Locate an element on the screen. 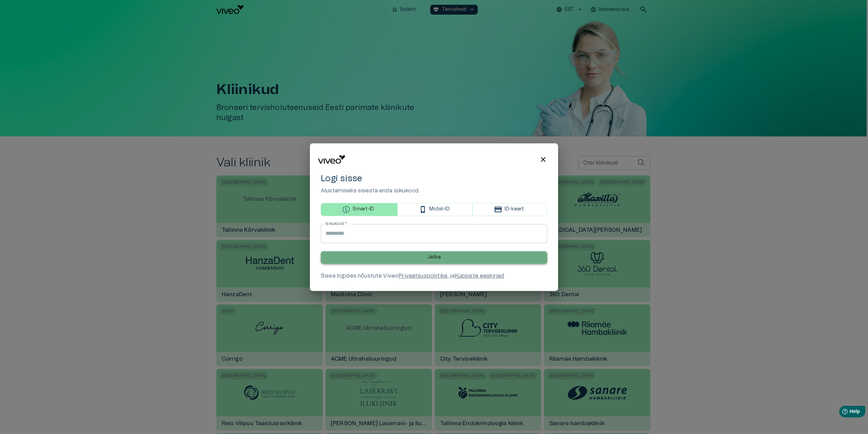  p: Mobiil-ID is located at coordinates (439, 209).